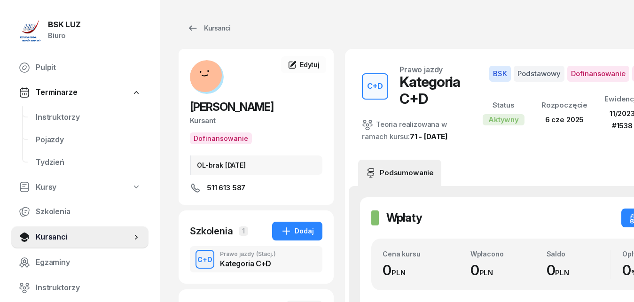 This screenshot has height=302, width=634. What do you see at coordinates (256, 121) in the screenshot?
I see `div: Kursant` at bounding box center [256, 121].